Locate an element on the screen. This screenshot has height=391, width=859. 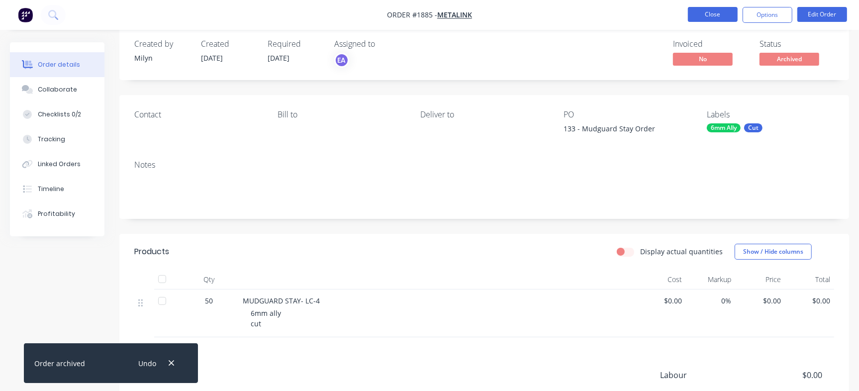
div: Required is located at coordinates (295, 44).